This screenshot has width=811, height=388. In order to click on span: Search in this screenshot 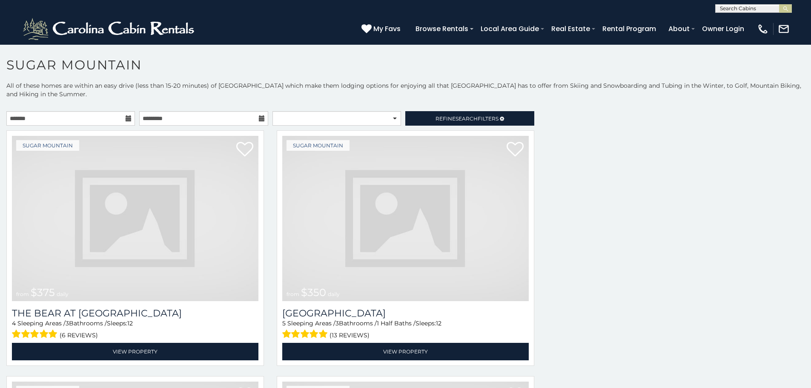, I will do `click(467, 118)`.